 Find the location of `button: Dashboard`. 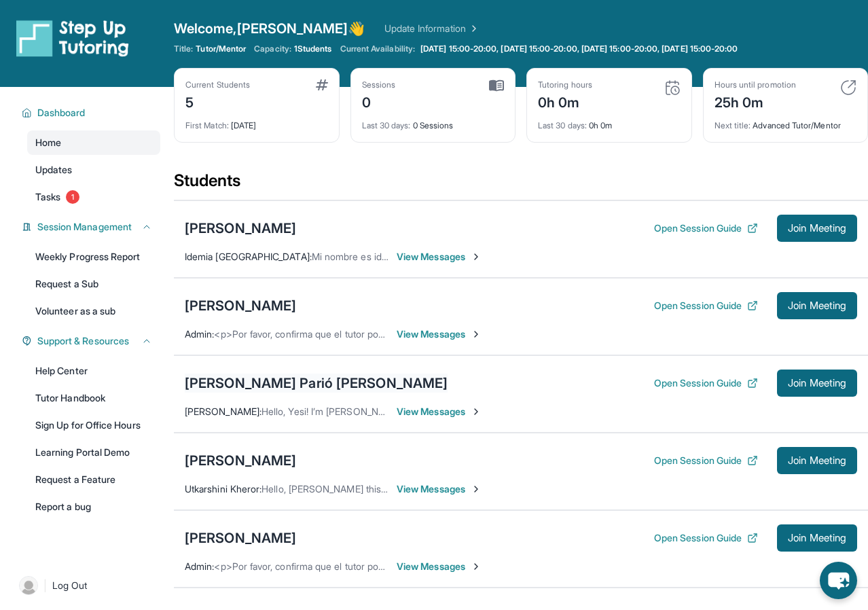

button: Dashboard is located at coordinates (92, 113).